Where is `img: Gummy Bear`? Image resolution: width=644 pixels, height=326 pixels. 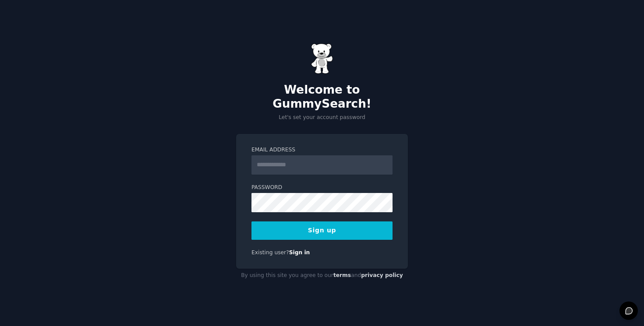
img: Gummy Bear is located at coordinates (322, 59).